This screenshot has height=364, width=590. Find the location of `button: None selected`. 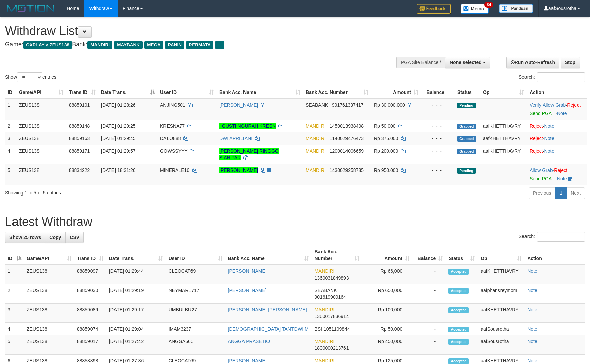

button: None selected is located at coordinates (468, 62).